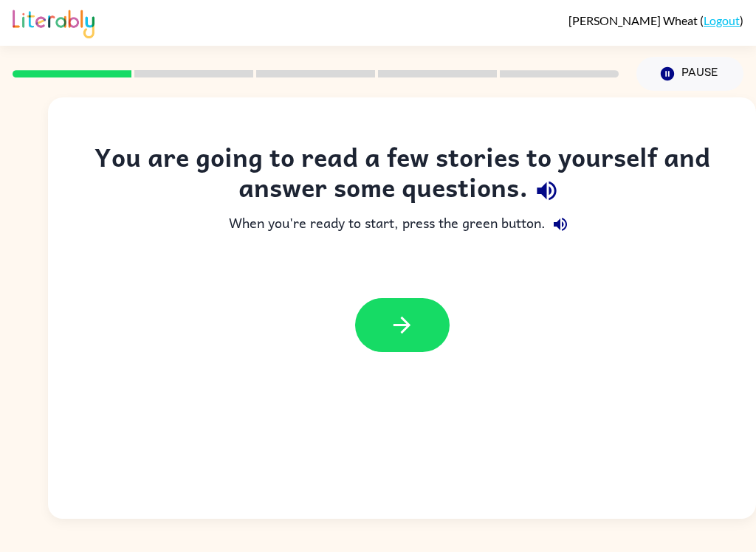  Describe the element at coordinates (402, 176) in the screenshot. I see `div: You are going to read a few stories to yourself and answer some questions.` at that location.